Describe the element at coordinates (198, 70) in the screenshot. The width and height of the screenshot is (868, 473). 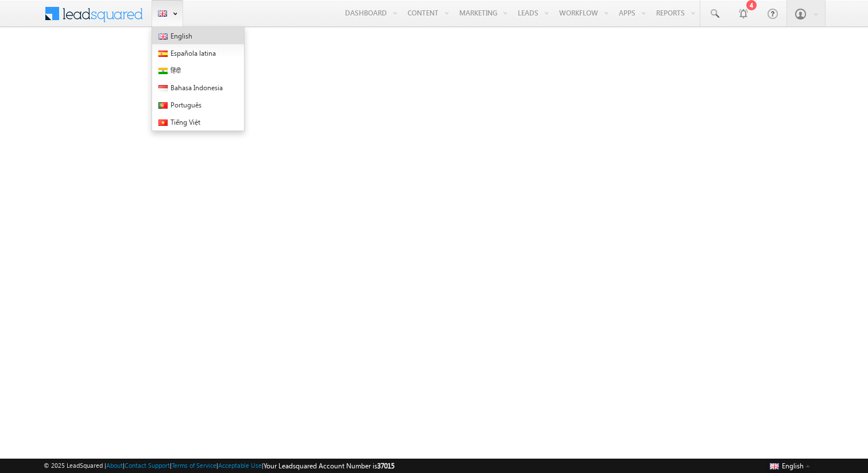
I see `a: हिंदी` at that location.